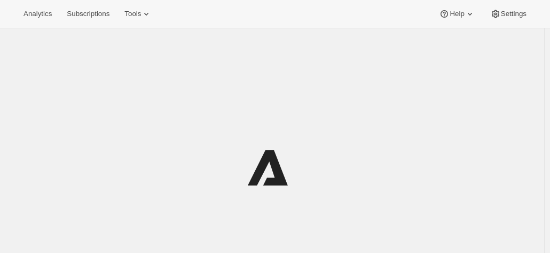 The height and width of the screenshot is (253, 550). I want to click on button: Help, so click(457, 14).